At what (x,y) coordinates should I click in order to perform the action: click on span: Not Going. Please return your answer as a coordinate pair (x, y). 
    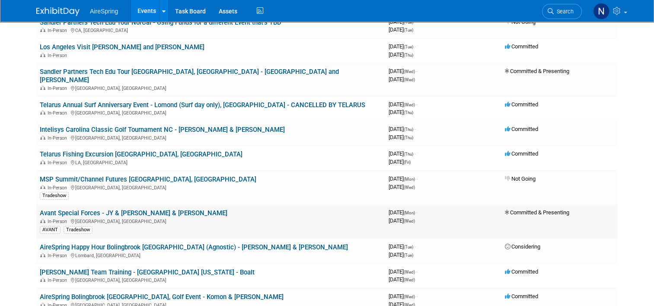
    Looking at the image, I should click on (520, 179).